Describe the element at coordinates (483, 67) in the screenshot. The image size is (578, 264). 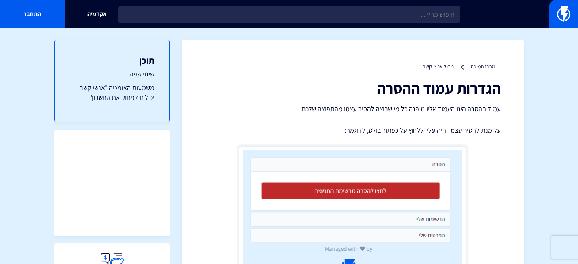
I see `a: מרכז תמיכה` at that location.